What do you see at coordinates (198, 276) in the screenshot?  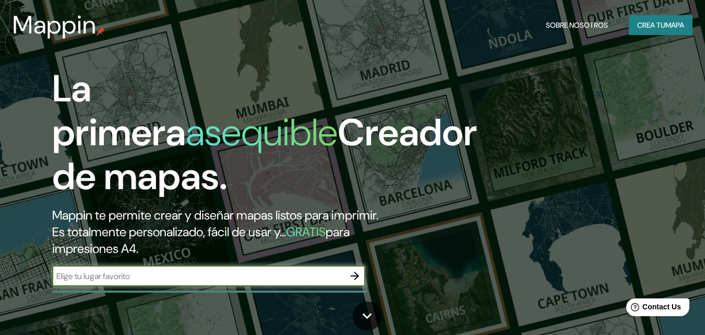 I see `input: Elige tu lugar favorito` at bounding box center [198, 276].